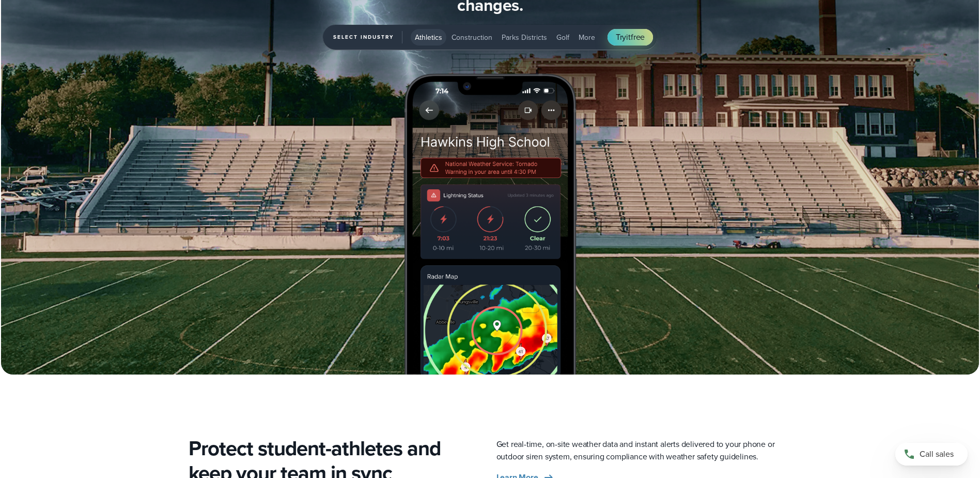  What do you see at coordinates (587, 37) in the screenshot?
I see `span: More` at bounding box center [587, 37].